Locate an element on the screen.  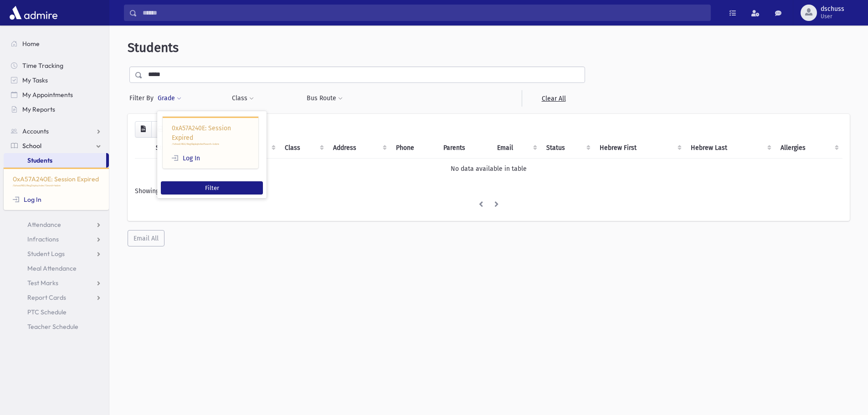
a: Attendance is located at coordinates (56, 225).